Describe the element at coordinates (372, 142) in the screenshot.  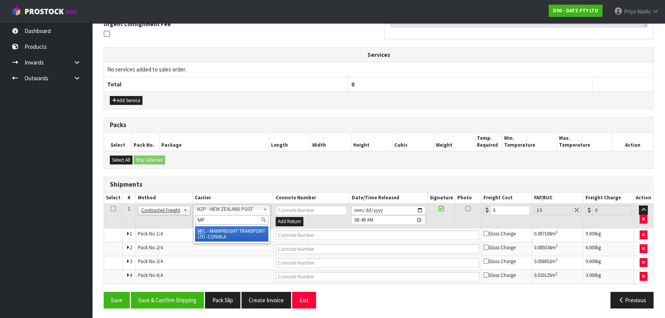
I see `th: Height` at that location.